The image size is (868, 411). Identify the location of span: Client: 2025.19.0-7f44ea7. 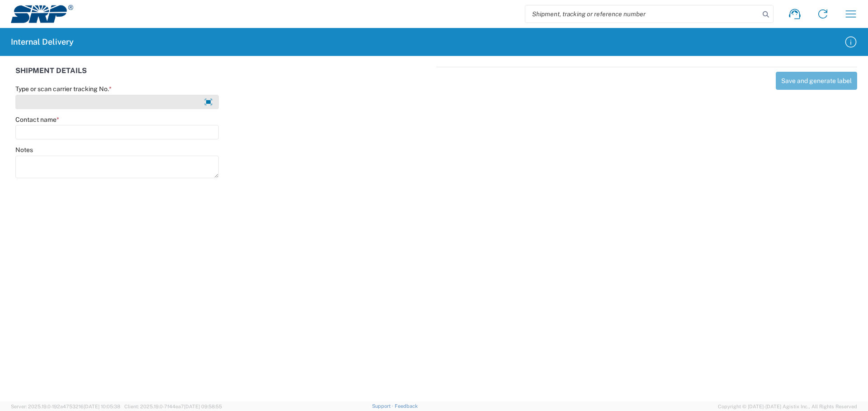
(173, 407).